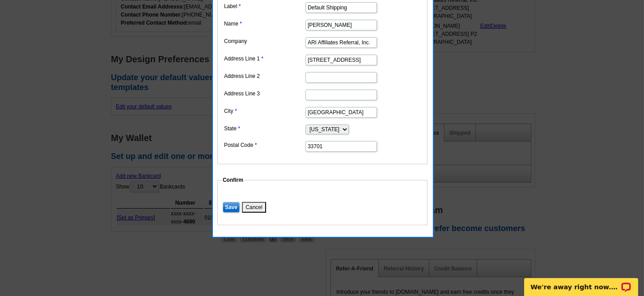 This screenshot has width=644, height=296. Describe the element at coordinates (231, 207) in the screenshot. I see `input: Save` at that location.